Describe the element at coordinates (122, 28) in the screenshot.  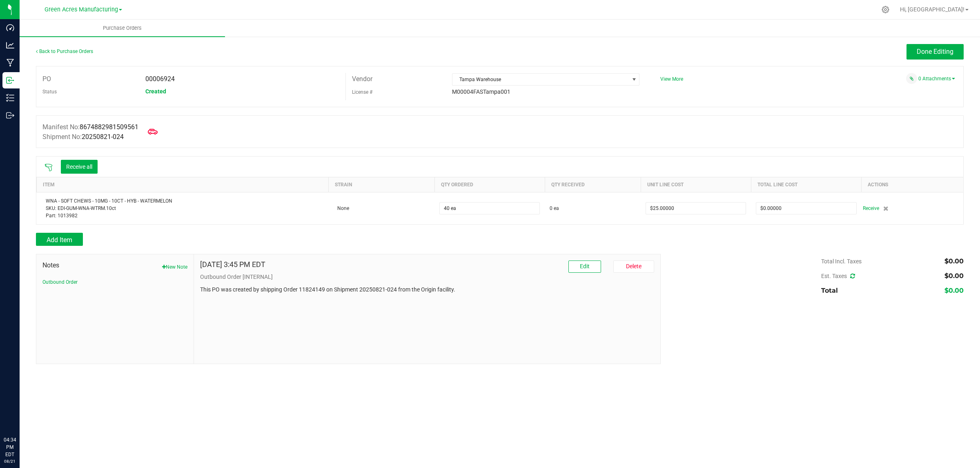
I see `a: Purchase Orders` at that location.